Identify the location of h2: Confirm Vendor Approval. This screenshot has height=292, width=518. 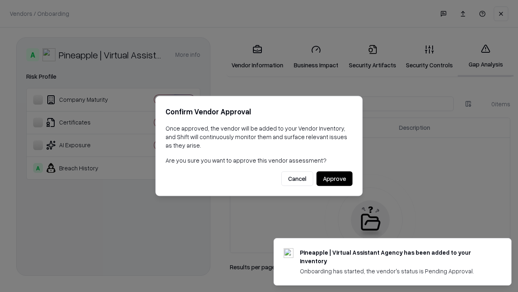
(259, 111).